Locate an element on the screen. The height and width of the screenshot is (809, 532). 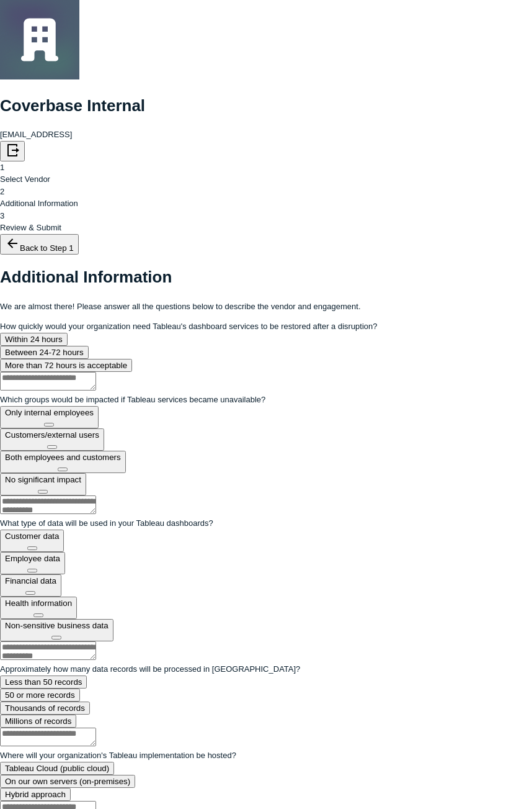
span: Customers/external users is located at coordinates (52, 435).